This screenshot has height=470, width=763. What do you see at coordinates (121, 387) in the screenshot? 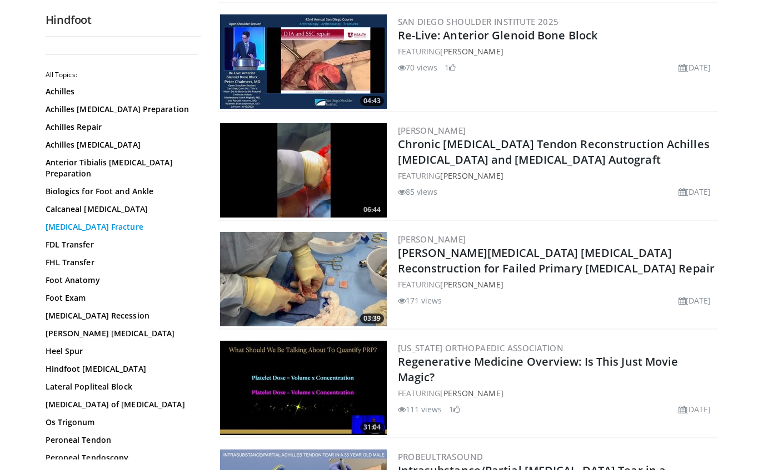
I see `a: Lateral Popliteal Block` at bounding box center [121, 387].